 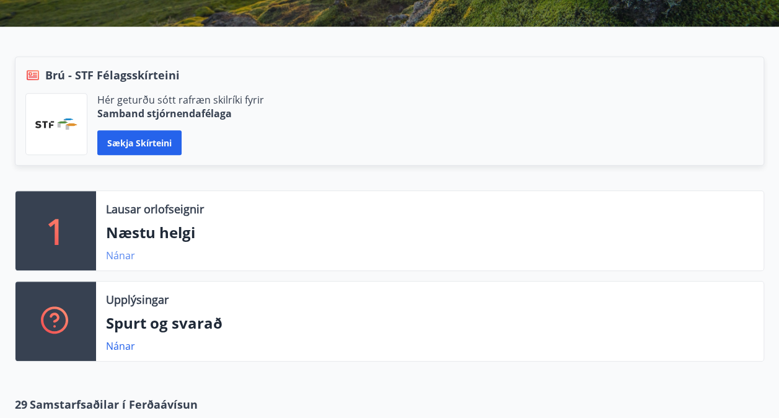 What do you see at coordinates (180, 100) in the screenshot?
I see `p: Hér geturðu sótt rafræn skilríki fyrir` at bounding box center [180, 100].